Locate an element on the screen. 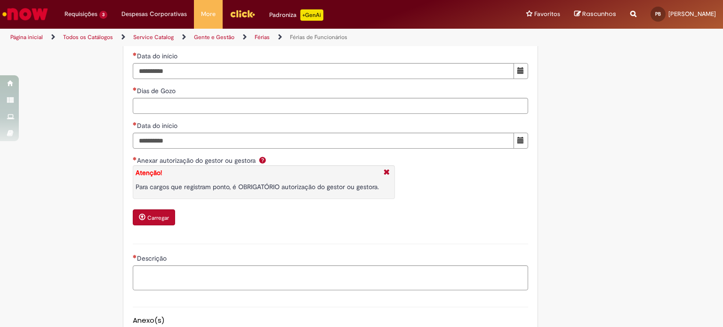 This screenshot has width=723, height=327. i: Fechar More information Por question_anexo_obriatorio_registro_de_ponto is located at coordinates (387, 173).